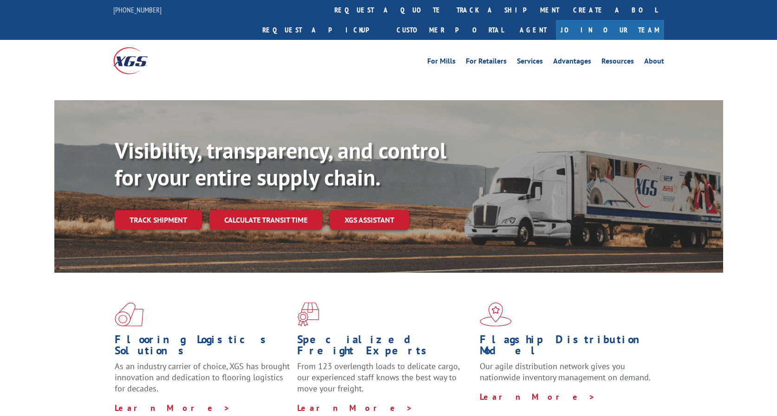 The image size is (777, 416). I want to click on h1: Flagship Distribution Model, so click(567, 348).